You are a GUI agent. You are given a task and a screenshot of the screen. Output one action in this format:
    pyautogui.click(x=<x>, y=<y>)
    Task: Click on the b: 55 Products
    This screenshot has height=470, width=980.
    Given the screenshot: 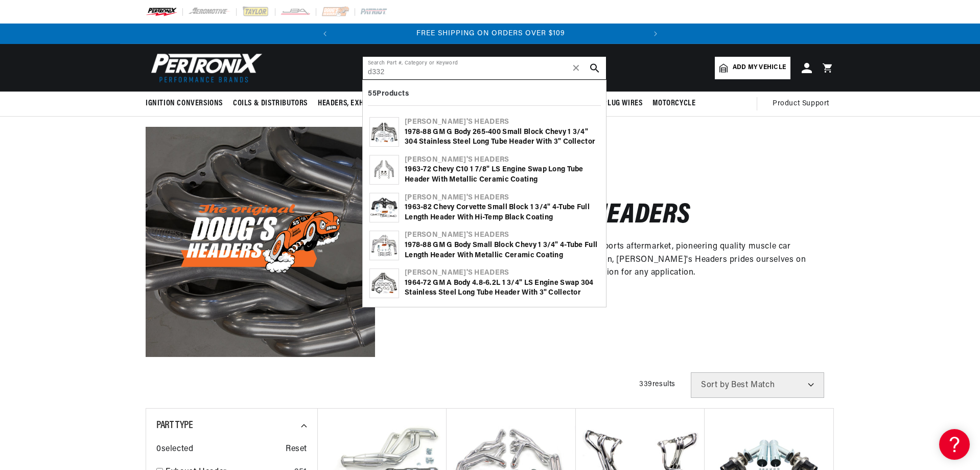 What is the action you would take?
    pyautogui.click(x=388, y=93)
    